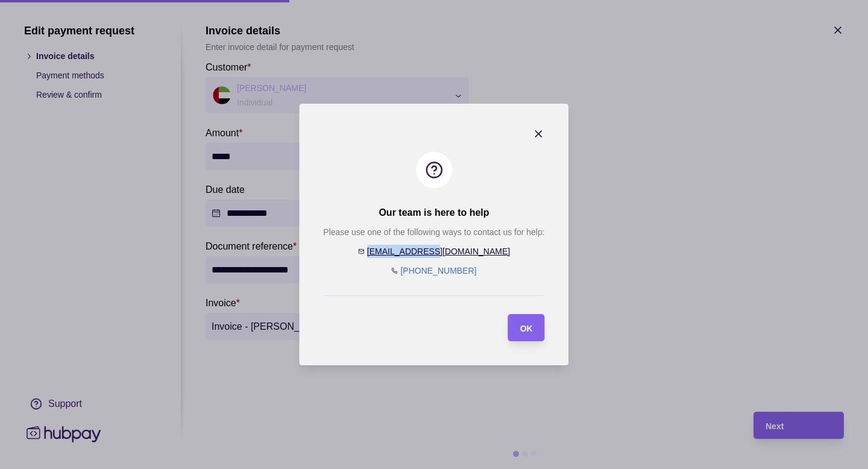 The height and width of the screenshot is (469, 868). I want to click on span: OK, so click(526, 328).